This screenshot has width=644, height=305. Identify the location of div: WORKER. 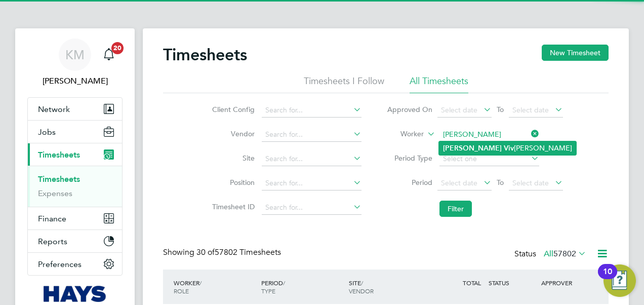
(215, 287).